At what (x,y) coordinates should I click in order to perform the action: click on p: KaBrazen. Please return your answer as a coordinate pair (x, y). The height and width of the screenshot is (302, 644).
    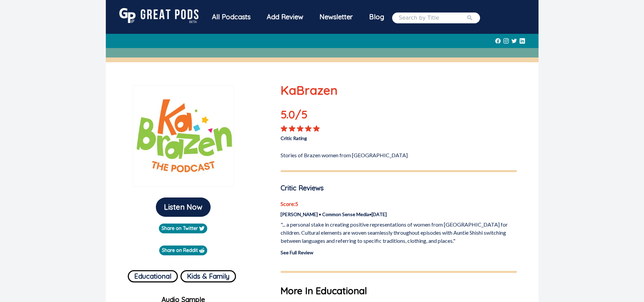
    Looking at the image, I should click on (399, 90).